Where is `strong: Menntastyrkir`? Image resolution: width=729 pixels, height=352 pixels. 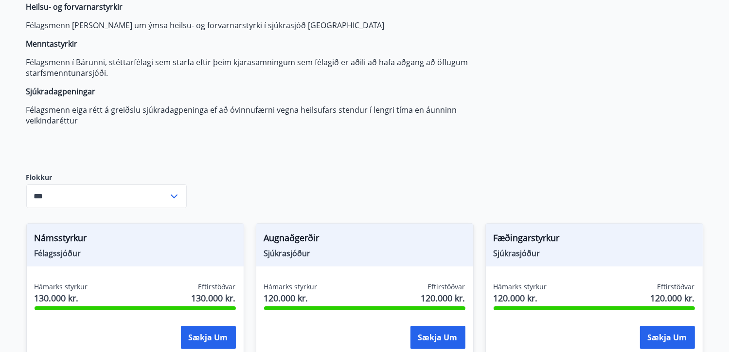 strong: Menntastyrkir is located at coordinates (52, 44).